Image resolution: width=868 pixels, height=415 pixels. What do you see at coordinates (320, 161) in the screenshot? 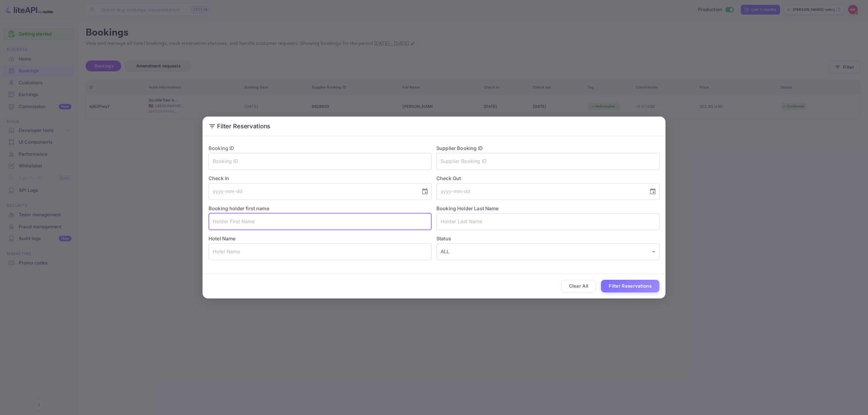
I see `input: Booking ID` at bounding box center [320, 161].